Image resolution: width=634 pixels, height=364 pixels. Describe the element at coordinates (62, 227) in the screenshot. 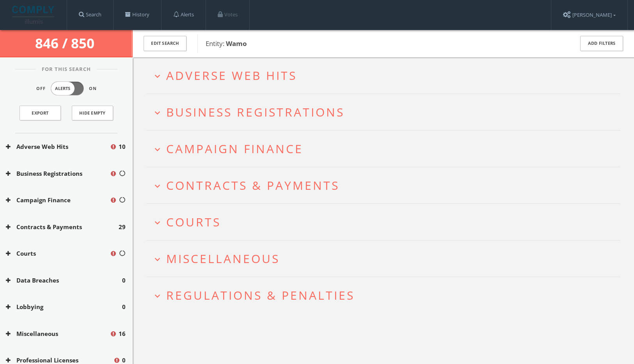

I see `button: Contracts & Payments` at that location.